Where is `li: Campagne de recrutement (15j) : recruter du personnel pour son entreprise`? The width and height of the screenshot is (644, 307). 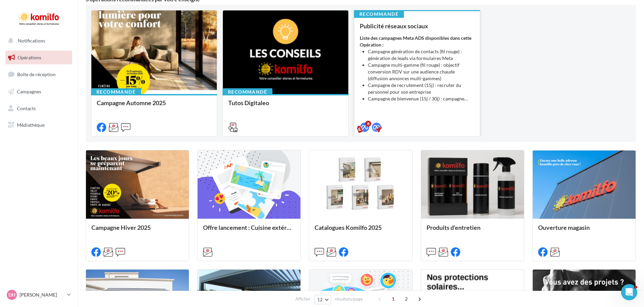 li: Campagne de recrutement (15j) : recruter du personnel pour son entreprise is located at coordinates (421, 89).